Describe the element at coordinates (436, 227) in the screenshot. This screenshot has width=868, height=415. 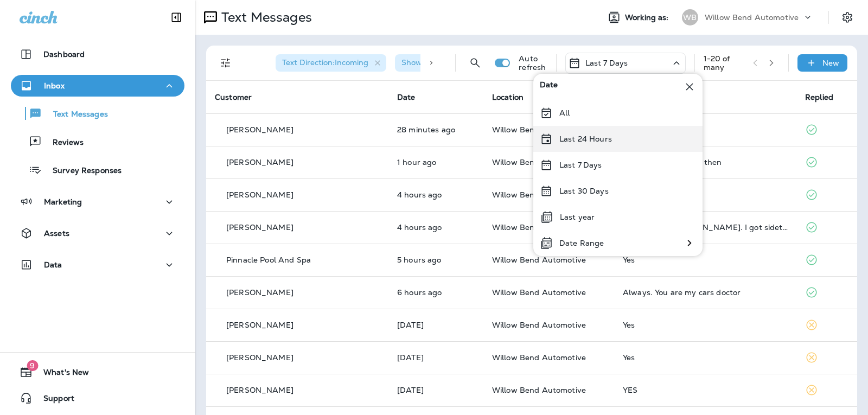
I see `p: Sep 8, 2025 12:10 PM` at that location.